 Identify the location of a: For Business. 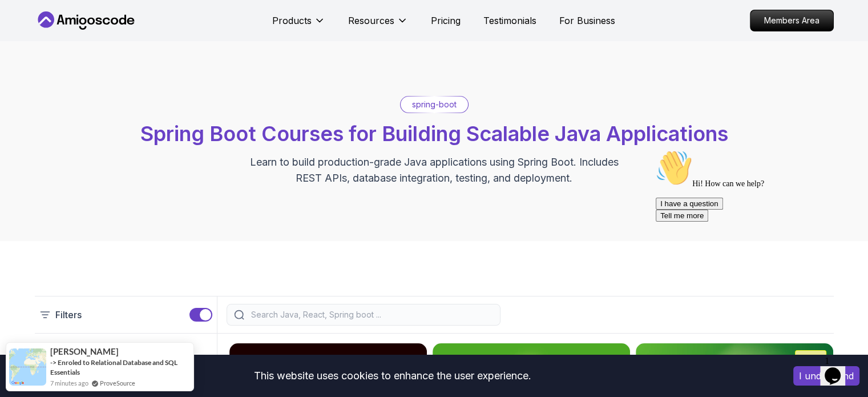
(587, 20).